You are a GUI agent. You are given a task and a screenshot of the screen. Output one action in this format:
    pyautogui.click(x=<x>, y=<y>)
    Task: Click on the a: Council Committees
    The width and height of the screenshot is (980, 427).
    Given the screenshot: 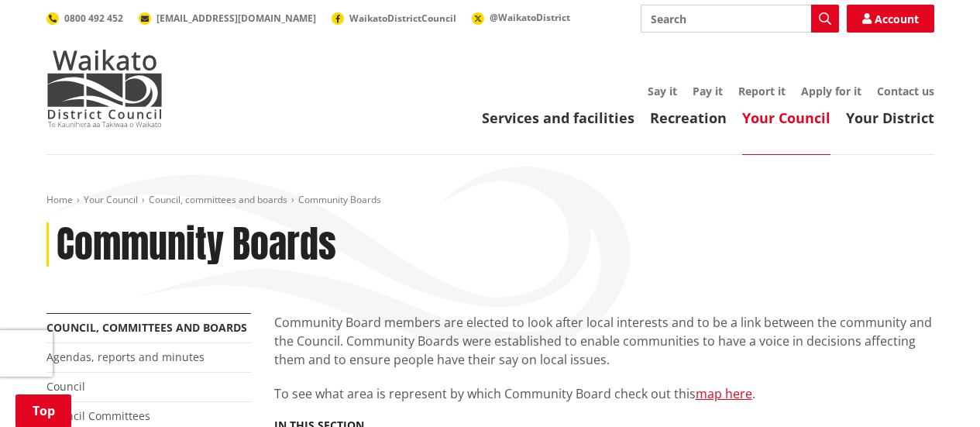 What is the action you would take?
    pyautogui.click(x=98, y=416)
    